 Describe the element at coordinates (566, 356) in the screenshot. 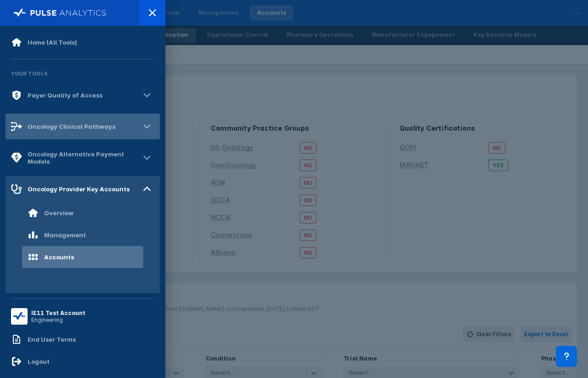

I see `div: Contact Support` at that location.